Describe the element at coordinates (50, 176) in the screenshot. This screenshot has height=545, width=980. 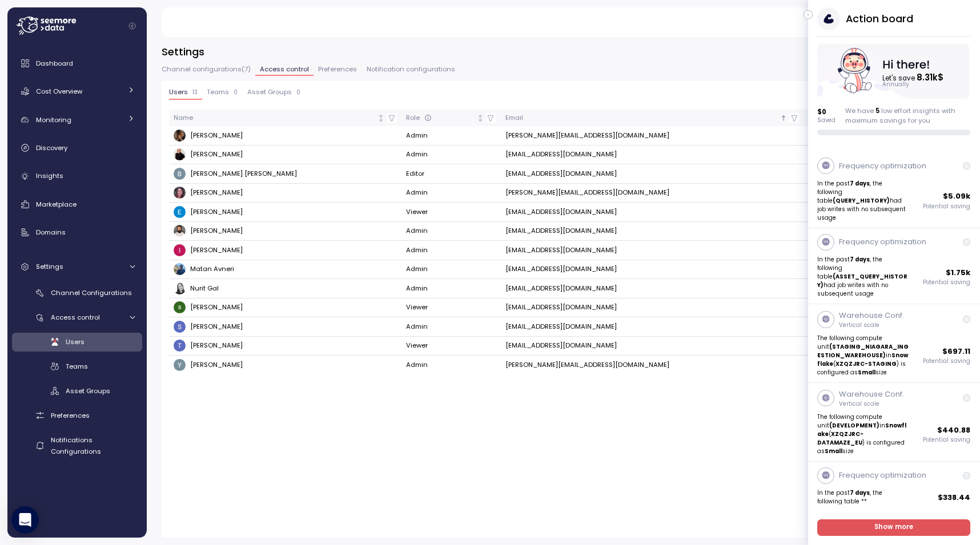
I see `span: Insights` at that location.